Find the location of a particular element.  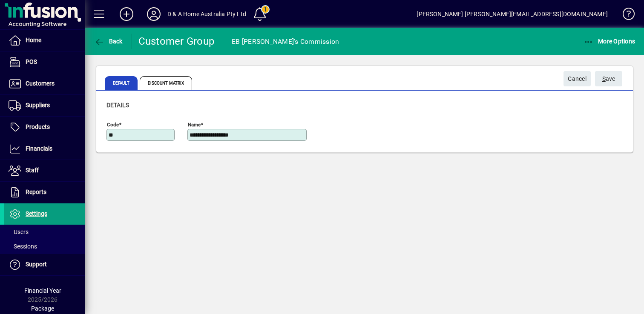

button: Save is located at coordinates (609, 79).